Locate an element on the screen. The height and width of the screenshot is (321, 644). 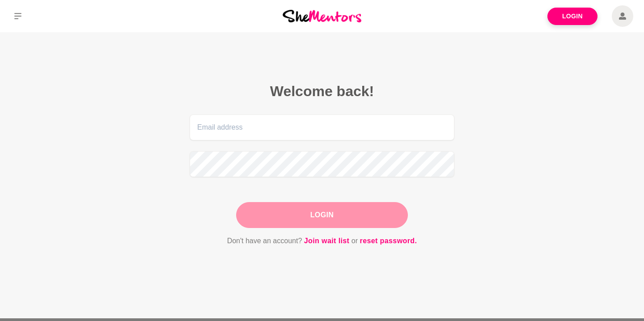
a: Login is located at coordinates (572, 16).